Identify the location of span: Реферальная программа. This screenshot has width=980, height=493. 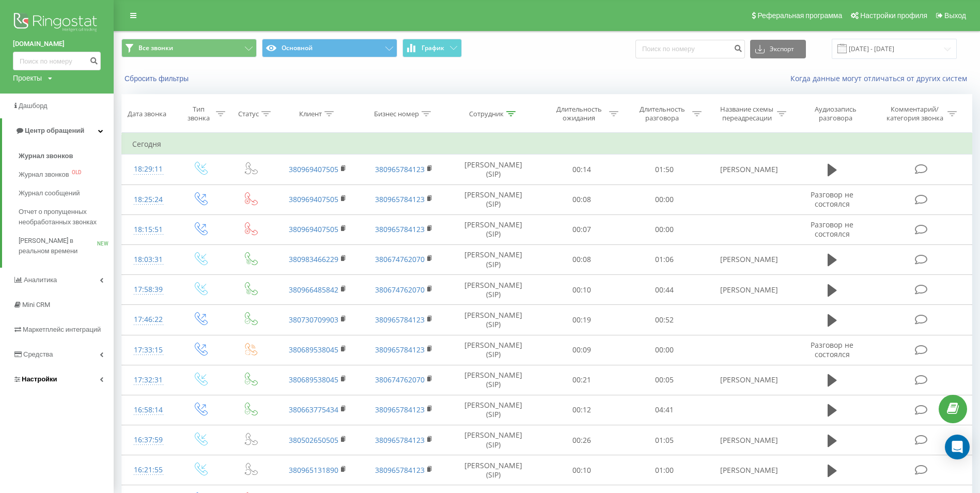
(800, 16).